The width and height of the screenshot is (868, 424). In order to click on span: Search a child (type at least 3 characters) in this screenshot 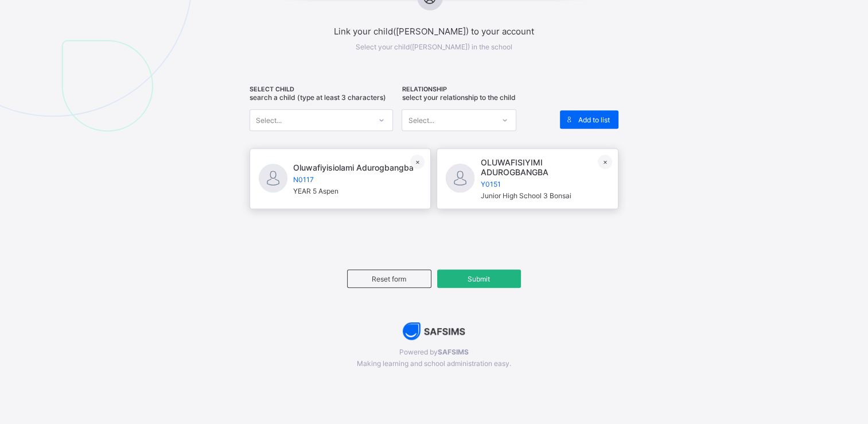, I will do `click(318, 97)`.